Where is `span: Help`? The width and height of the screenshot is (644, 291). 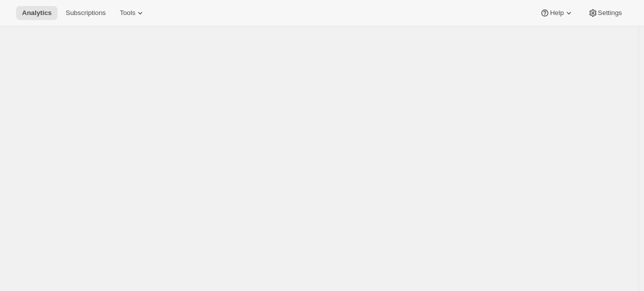 span: Help is located at coordinates (556, 13).